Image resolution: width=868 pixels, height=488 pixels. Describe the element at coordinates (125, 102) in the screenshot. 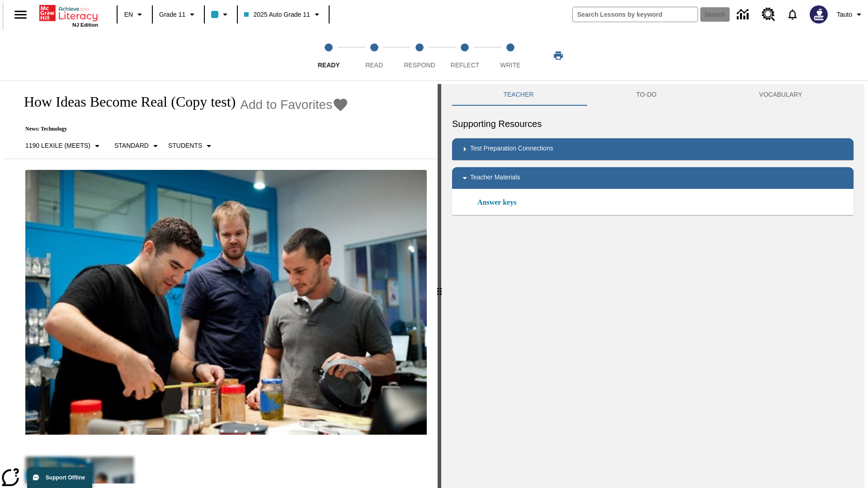

I see `h1: How Ideas Become Real (Copy test)` at that location.